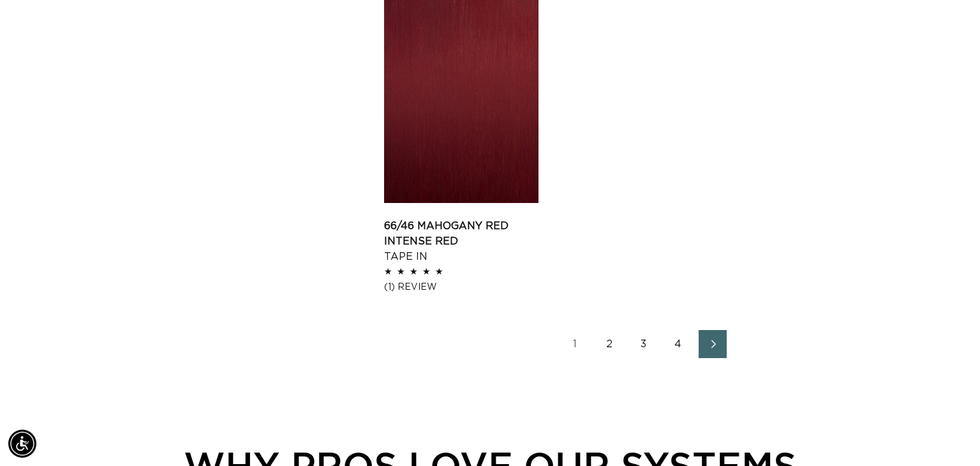 Image resolution: width=980 pixels, height=466 pixels. I want to click on a: Page 1, so click(575, 344).